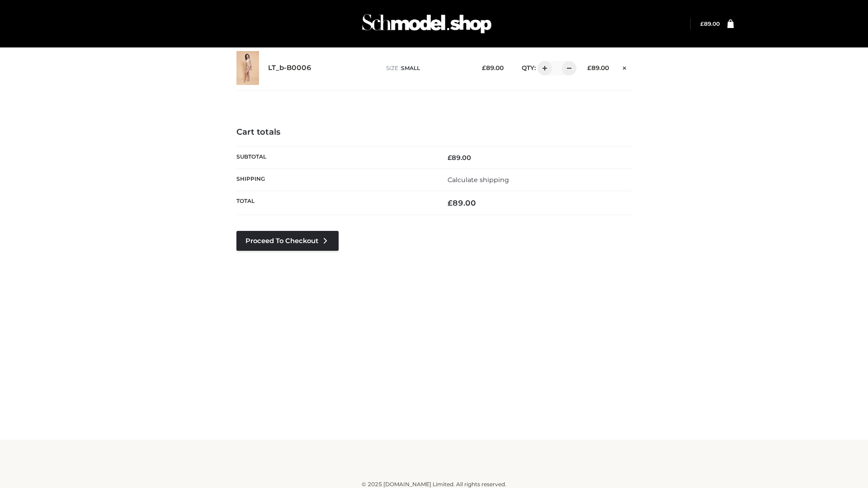  I want to click on h4: Cart totals, so click(434, 133).